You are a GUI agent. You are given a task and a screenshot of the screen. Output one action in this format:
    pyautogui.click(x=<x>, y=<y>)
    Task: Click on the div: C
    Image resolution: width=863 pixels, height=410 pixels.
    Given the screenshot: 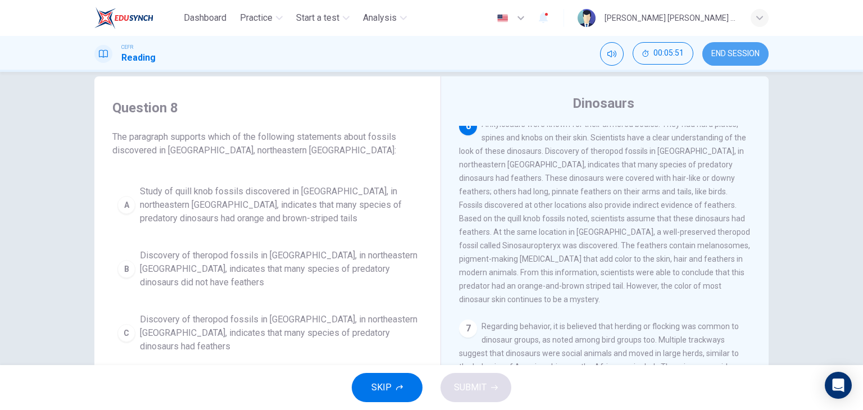 What is the action you would take?
    pyautogui.click(x=126, y=333)
    